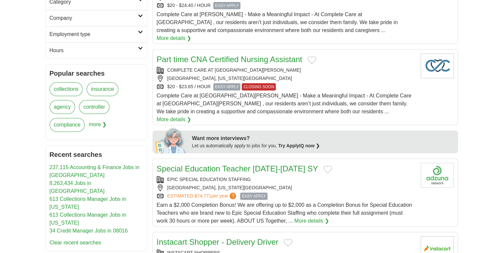  What do you see at coordinates (66, 89) in the screenshot?
I see `a: collections` at bounding box center [66, 89].